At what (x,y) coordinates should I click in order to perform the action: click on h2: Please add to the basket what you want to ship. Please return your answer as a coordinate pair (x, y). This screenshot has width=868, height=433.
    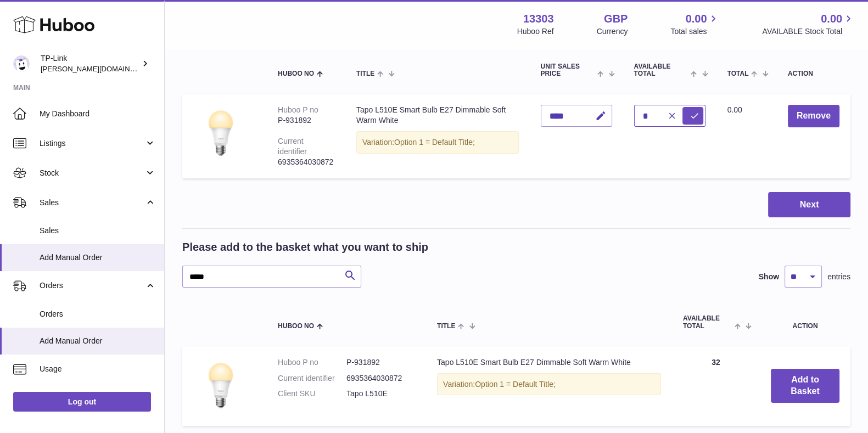
    Looking at the image, I should click on (305, 247).